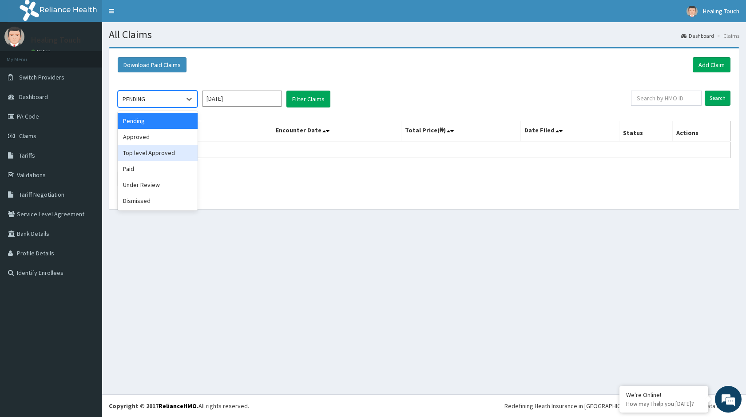 Image resolution: width=746 pixels, height=417 pixels. Describe the element at coordinates (28, 136) in the screenshot. I see `span: Claims` at that location.